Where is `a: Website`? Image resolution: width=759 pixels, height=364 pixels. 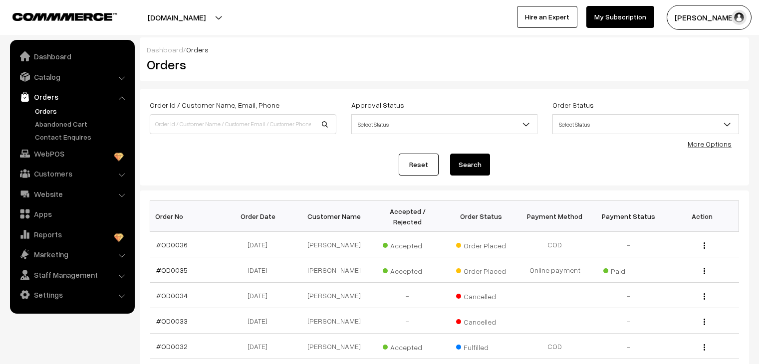 a: Website is located at coordinates (72, 194).